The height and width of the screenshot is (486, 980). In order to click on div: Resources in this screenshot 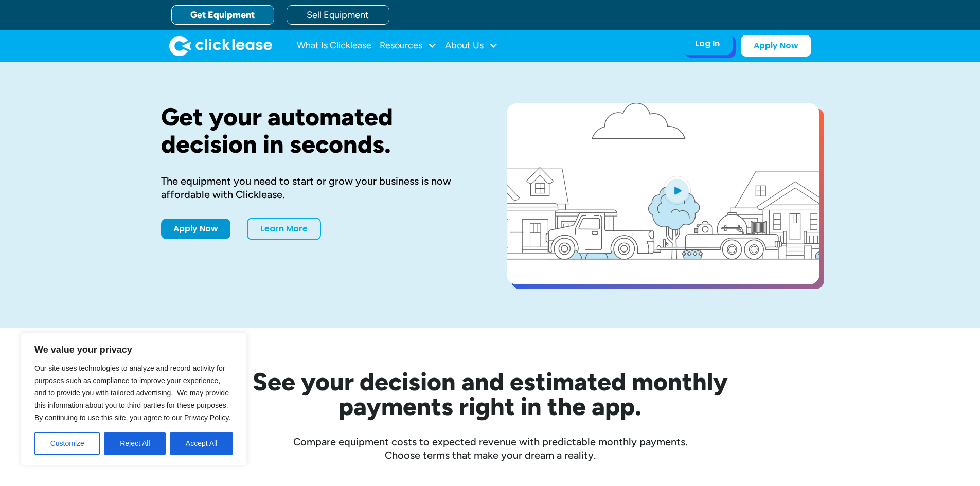, I will do `click(408, 46)`.